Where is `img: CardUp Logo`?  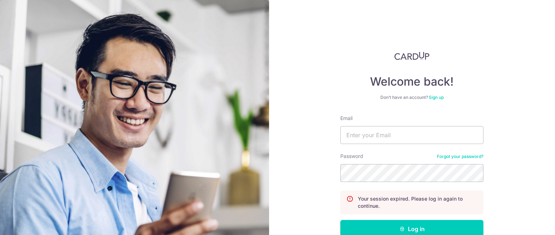
img: CardUp Logo is located at coordinates (412, 56).